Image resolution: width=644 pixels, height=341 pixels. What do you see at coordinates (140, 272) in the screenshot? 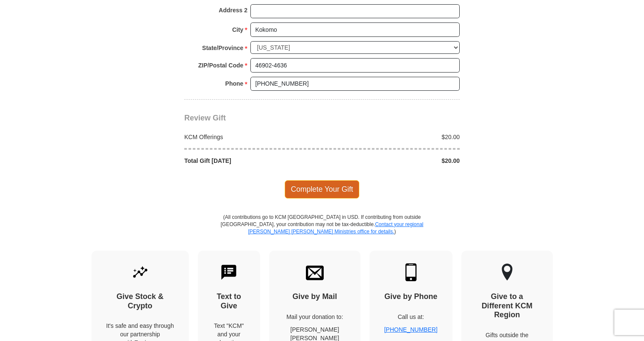
I see `img: give-by-stock.svg` at bounding box center [140, 272].